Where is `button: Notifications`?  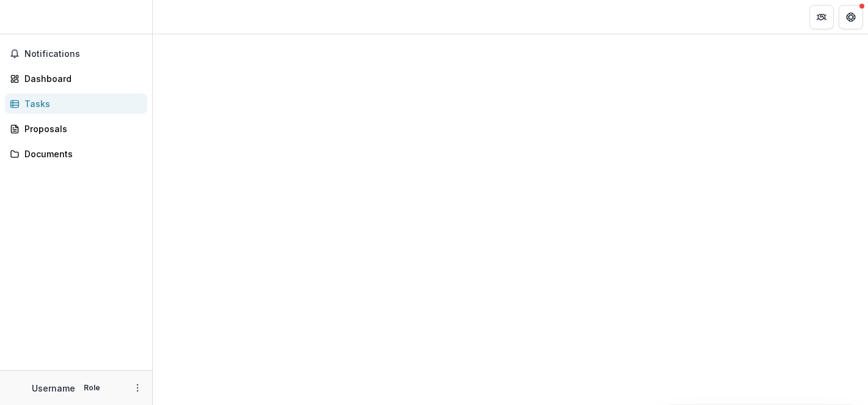 button: Notifications is located at coordinates (76, 54).